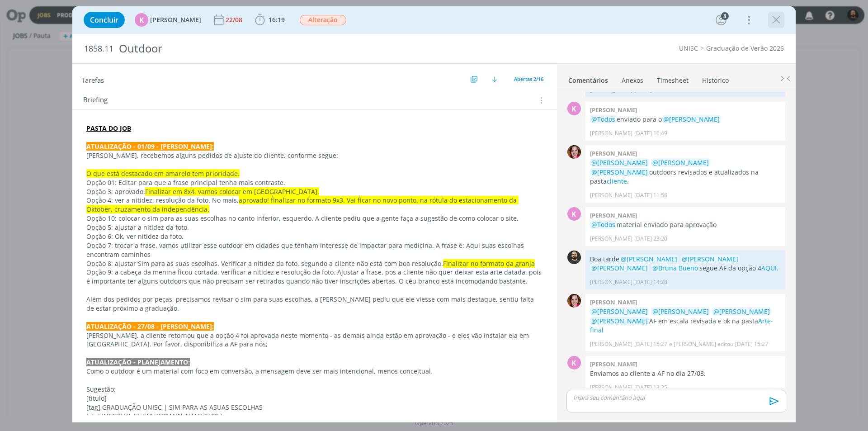 The width and height of the screenshot is (868, 431). Describe the element at coordinates (675, 268) in the screenshot. I see `span: @Bruna Bueno` at that location.